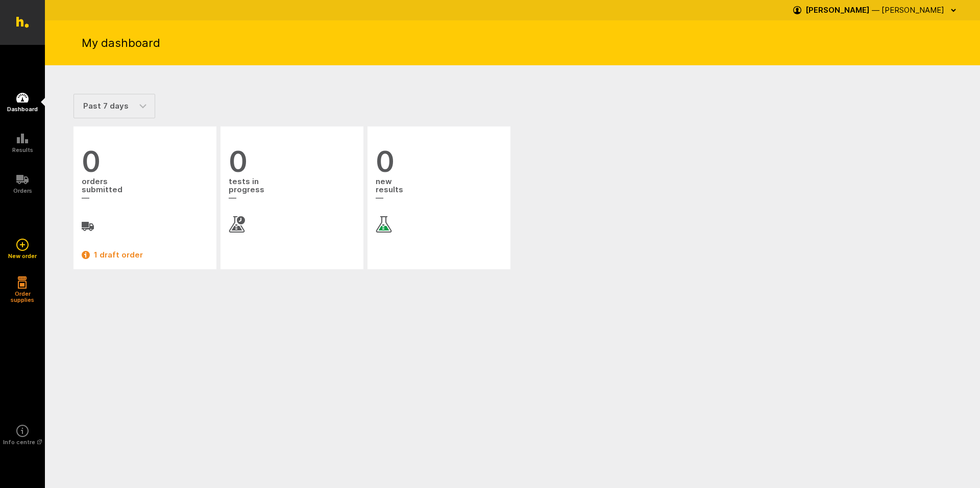 This screenshot has width=980, height=488. I want to click on a: 1 draft order, so click(145, 255).